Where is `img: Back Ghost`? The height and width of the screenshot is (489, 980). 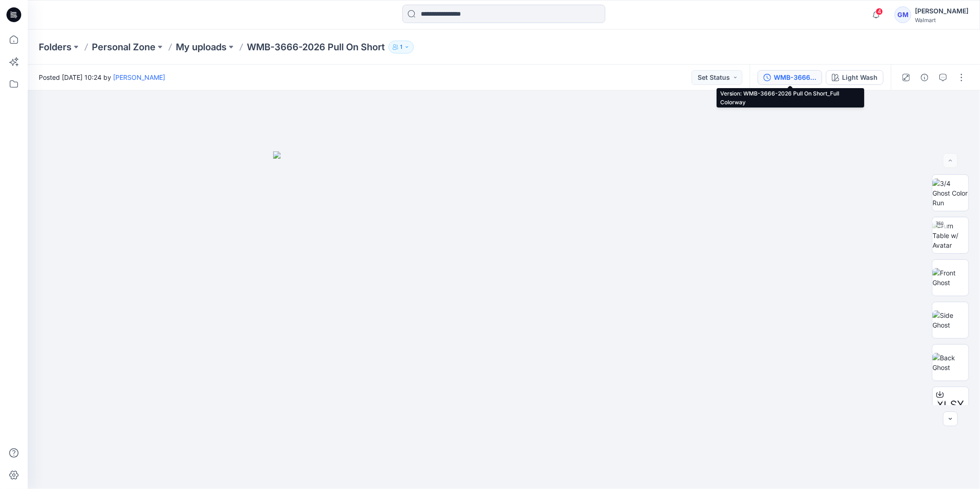
img: Back Ghost is located at coordinates (950, 363).